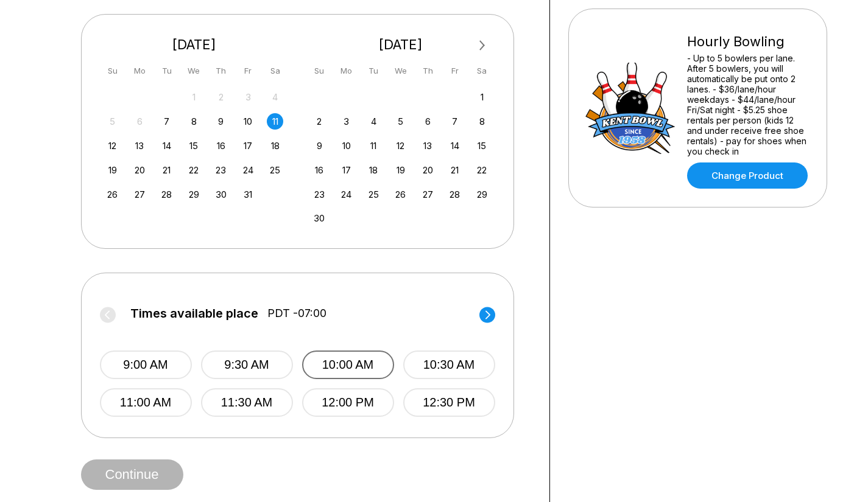  What do you see at coordinates (139, 170) in the screenshot?
I see `div: Choose Monday, October 20th, 2025` at bounding box center [139, 170].